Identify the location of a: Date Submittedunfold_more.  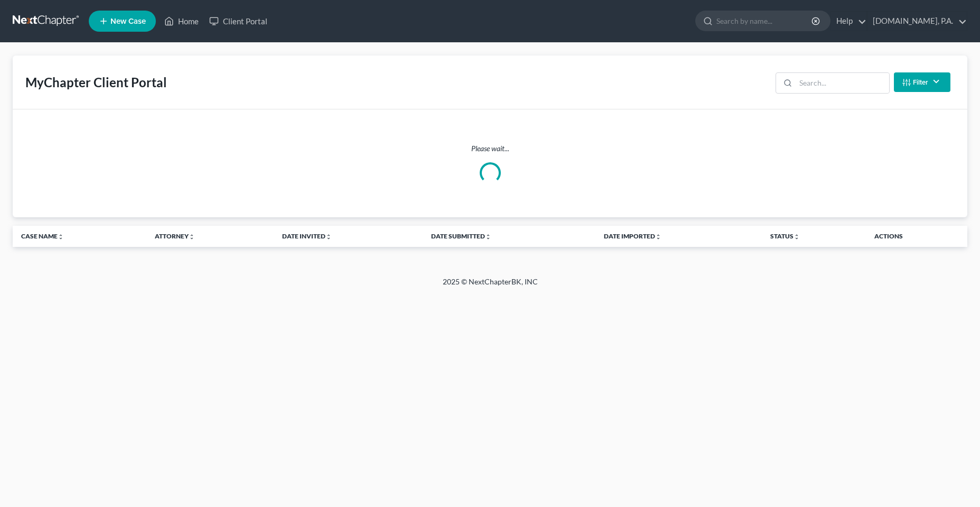
(461, 236).